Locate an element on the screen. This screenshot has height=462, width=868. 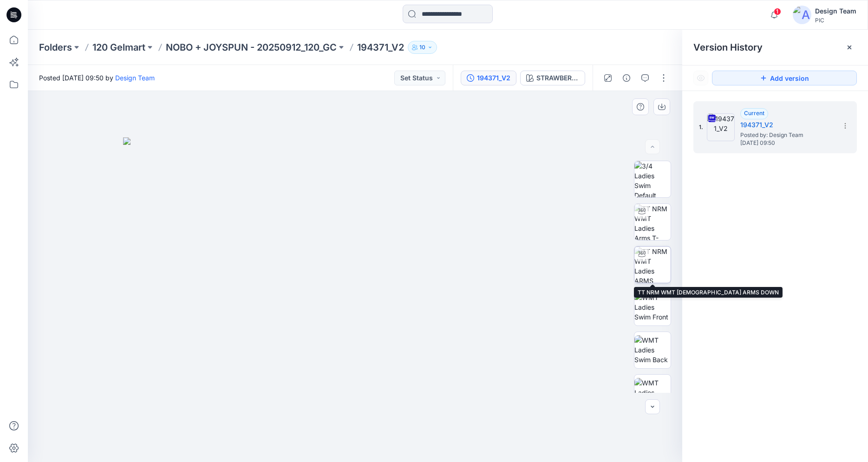
div: PIC is located at coordinates (836, 20).